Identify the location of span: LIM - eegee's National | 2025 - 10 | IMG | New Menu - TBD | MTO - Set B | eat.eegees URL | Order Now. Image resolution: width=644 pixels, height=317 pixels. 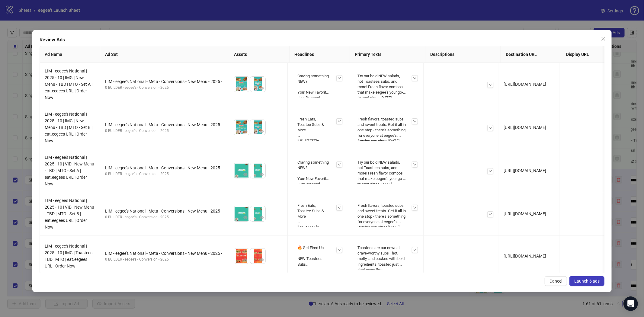
(69, 127).